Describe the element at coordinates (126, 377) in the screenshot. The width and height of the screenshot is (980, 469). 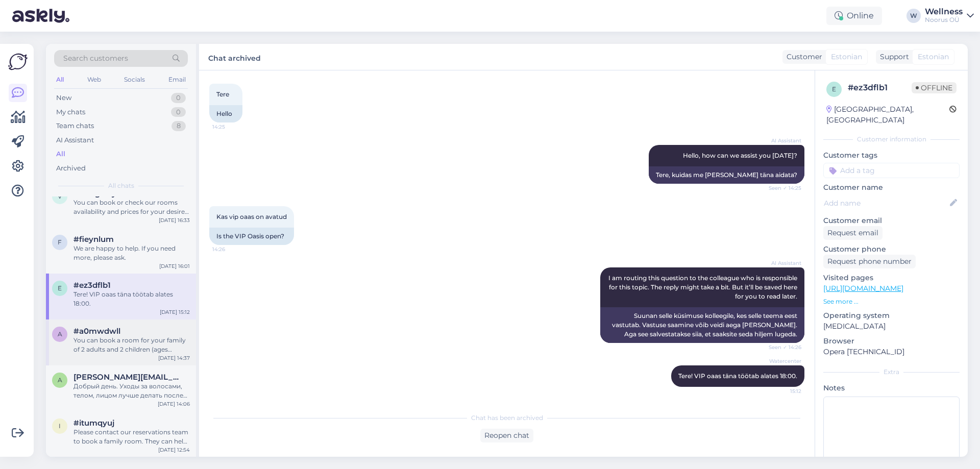
I see `span: anastassia.vladimirovna@gmail.com` at that location.